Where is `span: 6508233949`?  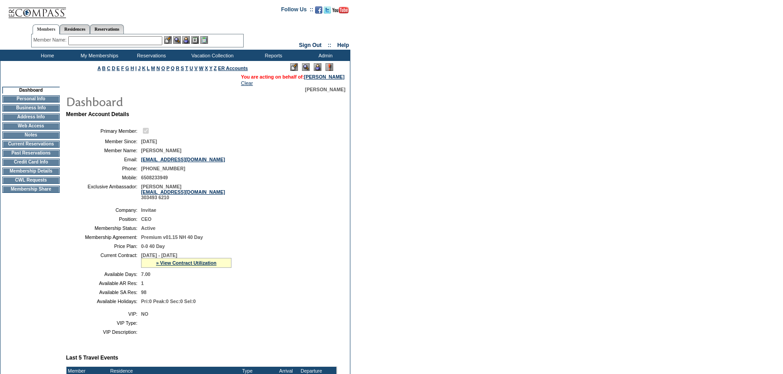
span: 6508233949 is located at coordinates (154, 178).